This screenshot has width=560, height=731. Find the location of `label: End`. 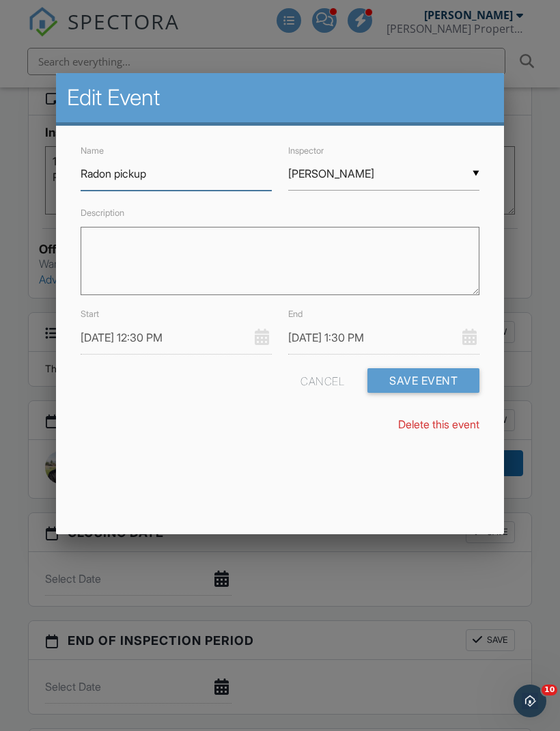

label: End is located at coordinates (295, 314).